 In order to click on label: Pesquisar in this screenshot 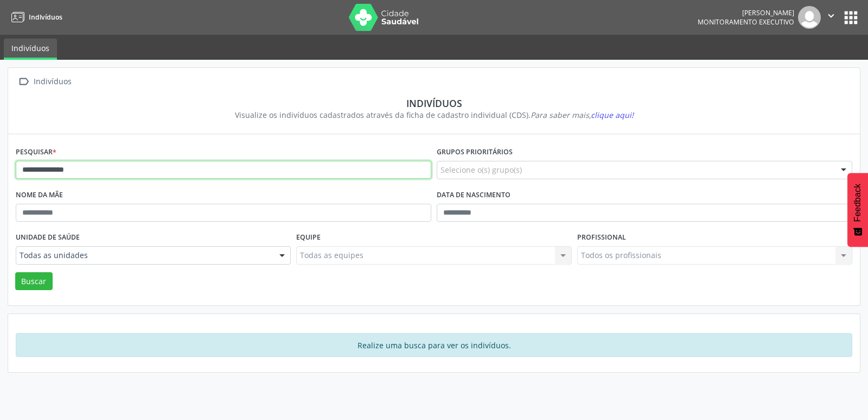, I will do `click(35, 152)`.